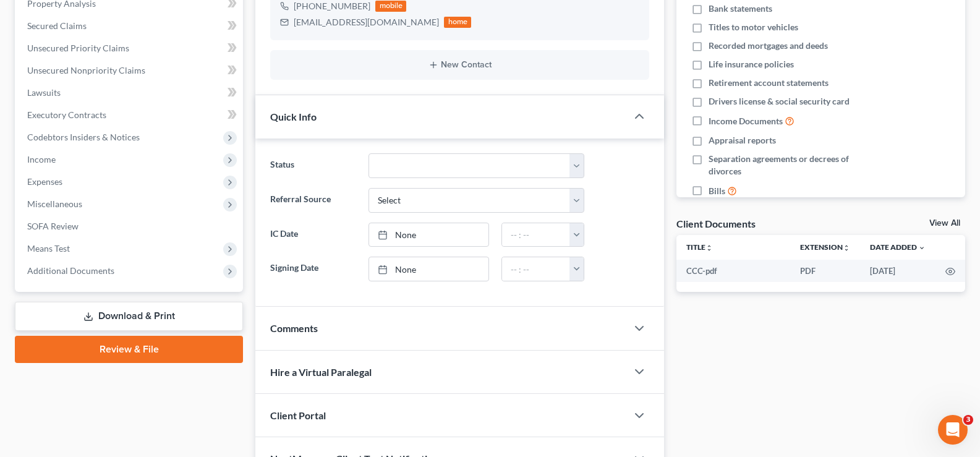 This screenshot has width=980, height=457. What do you see at coordinates (753, 27) in the screenshot?
I see `span: Titles to motor vehicles` at bounding box center [753, 27].